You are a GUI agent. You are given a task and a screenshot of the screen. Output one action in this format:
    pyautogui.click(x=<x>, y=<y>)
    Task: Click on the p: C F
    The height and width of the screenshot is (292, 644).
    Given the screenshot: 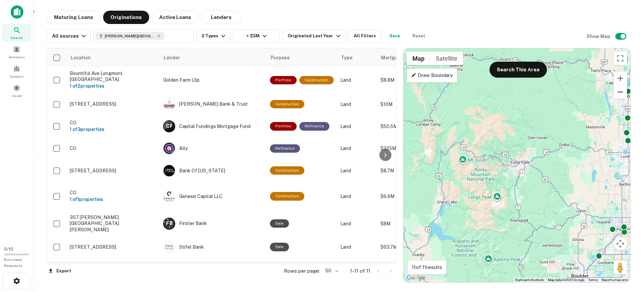 What is the action you would take?
    pyautogui.click(x=169, y=126)
    